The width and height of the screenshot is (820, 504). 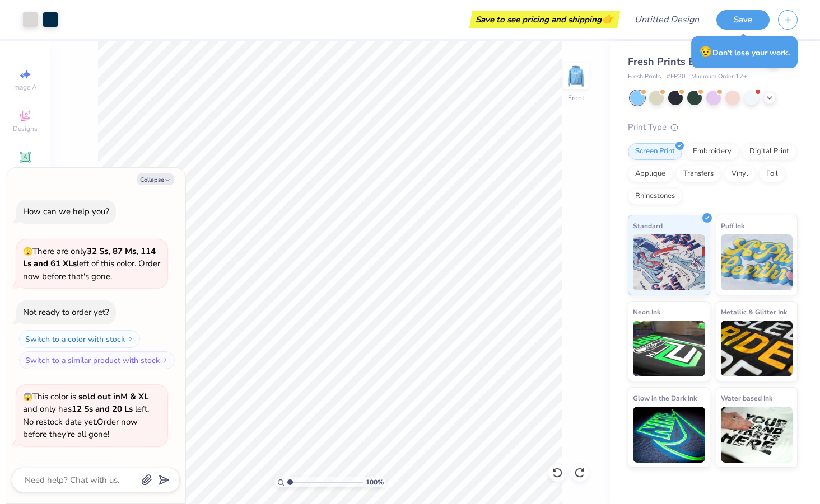 What do you see at coordinates (745, 52) in the screenshot?
I see `div: Don’t lose your work.` at bounding box center [745, 52].